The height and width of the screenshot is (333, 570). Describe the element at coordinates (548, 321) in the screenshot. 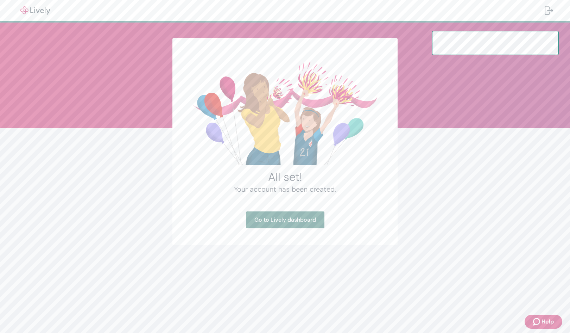

I see `span: Help` at that location.